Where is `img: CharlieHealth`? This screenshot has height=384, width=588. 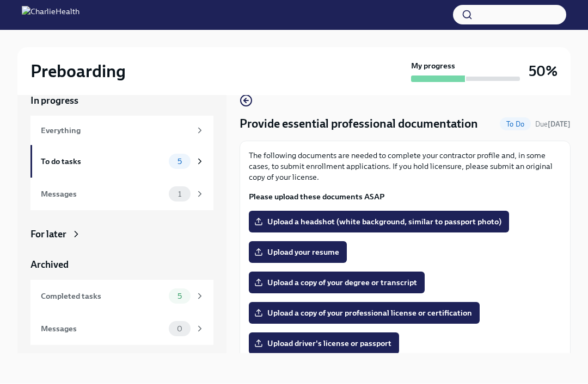 img: CharlieHealth is located at coordinates (50, 16).